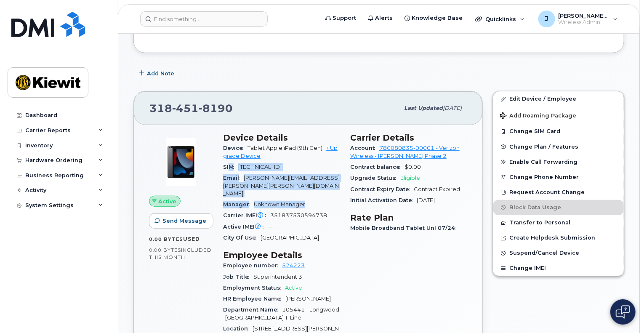  Describe the element at coordinates (437, 189) in the screenshot. I see `span: Contract Expired` at that location.